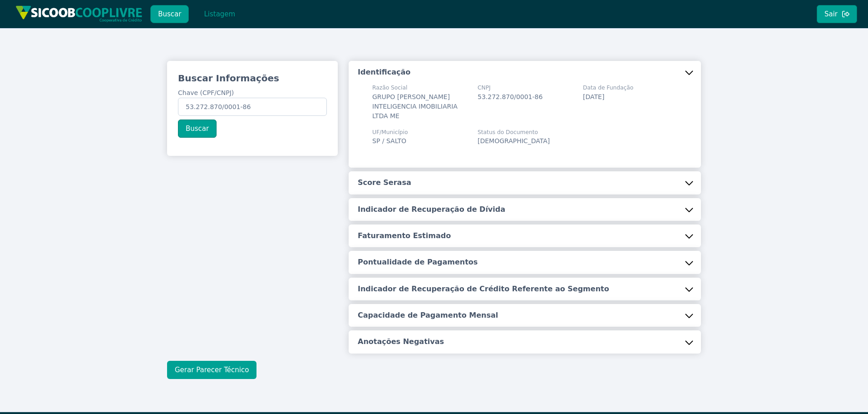  Describe the element at coordinates (79, 14) in the screenshot. I see `img: img/sicoob_cooplivre.png` at that location.